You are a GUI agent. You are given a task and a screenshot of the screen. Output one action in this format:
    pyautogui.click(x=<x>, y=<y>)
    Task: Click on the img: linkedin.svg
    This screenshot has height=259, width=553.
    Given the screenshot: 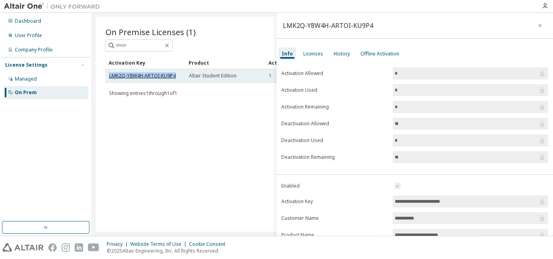 What is the action you would take?
    pyautogui.click(x=79, y=248)
    